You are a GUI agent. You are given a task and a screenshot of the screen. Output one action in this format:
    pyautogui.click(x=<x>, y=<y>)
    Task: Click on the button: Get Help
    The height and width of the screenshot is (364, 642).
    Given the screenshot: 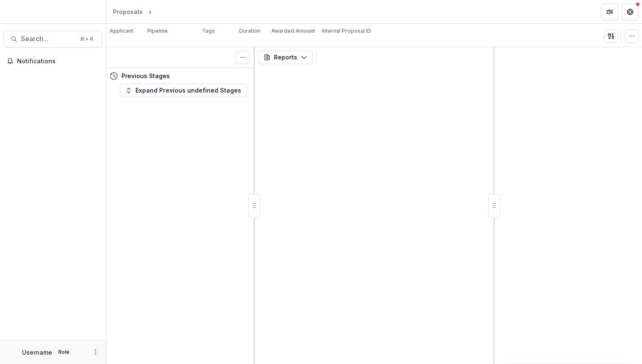 What is the action you would take?
    pyautogui.click(x=630, y=12)
    